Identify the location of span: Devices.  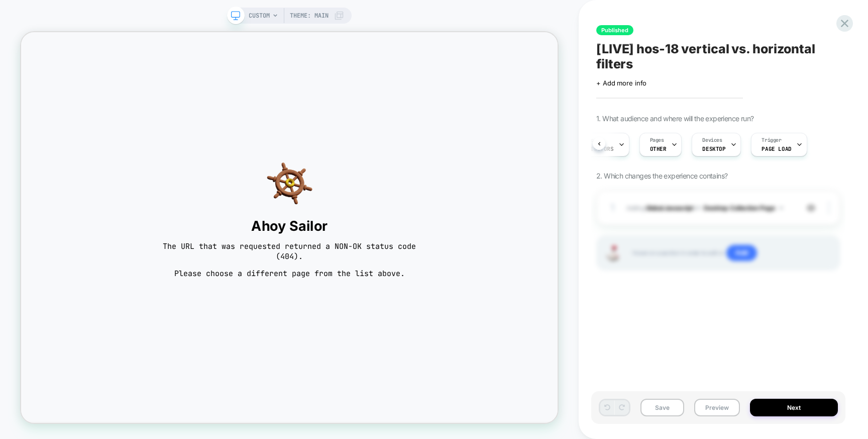
(712, 140).